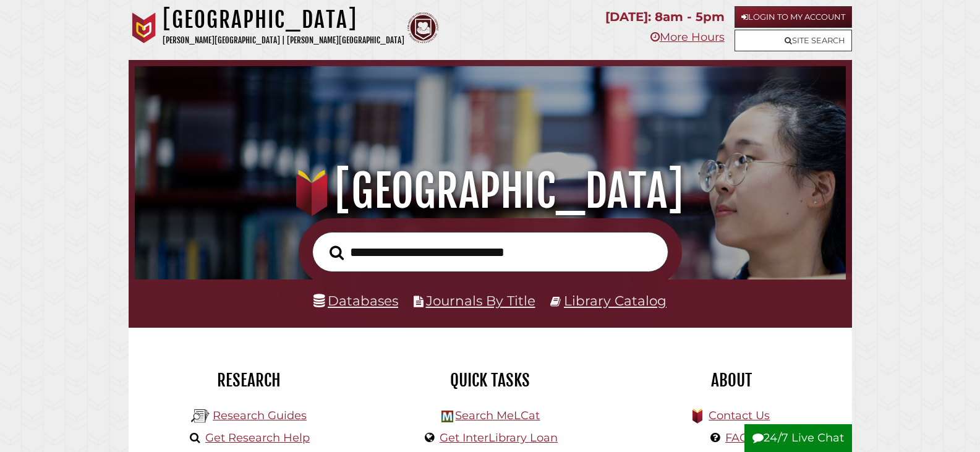  What do you see at coordinates (249, 381) in the screenshot?
I see `h2: Research` at bounding box center [249, 381].